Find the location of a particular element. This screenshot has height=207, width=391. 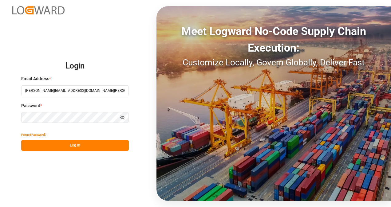

button: Forgot Password? is located at coordinates (34, 135).